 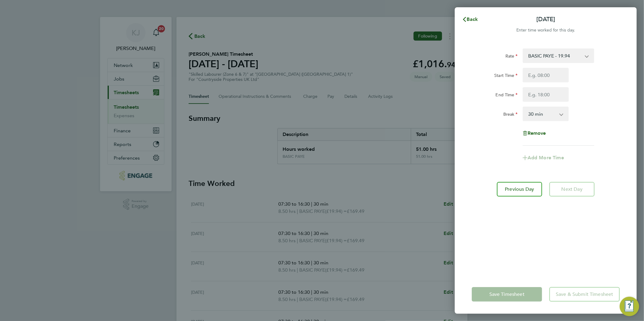 I want to click on label: Start Time, so click(x=506, y=76).